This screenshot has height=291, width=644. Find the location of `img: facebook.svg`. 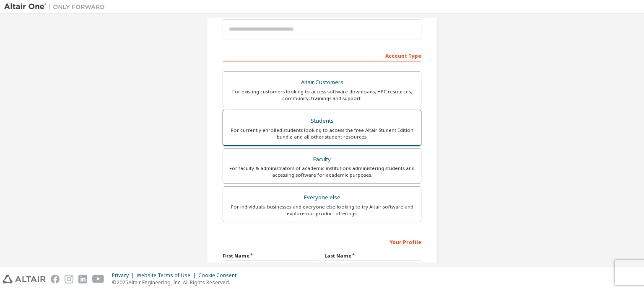

img: facebook.svg is located at coordinates (55, 279).